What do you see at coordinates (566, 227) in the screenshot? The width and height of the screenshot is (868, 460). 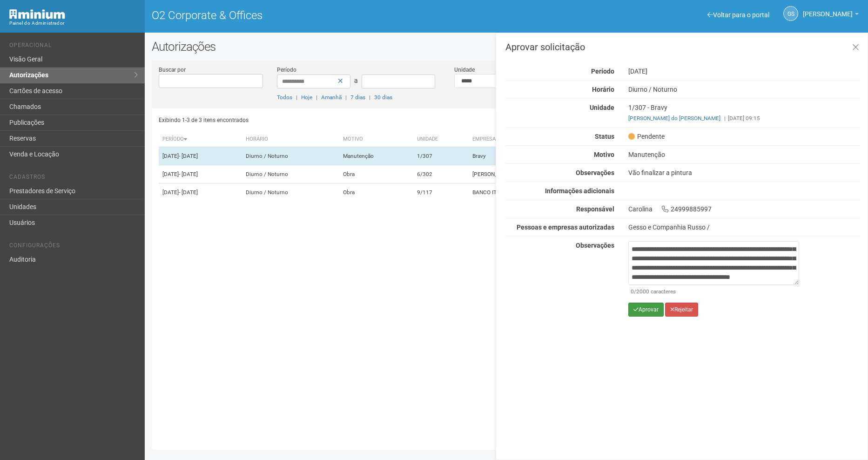 I see `strong: Pessoas e empresas autorizadas` at bounding box center [566, 227].